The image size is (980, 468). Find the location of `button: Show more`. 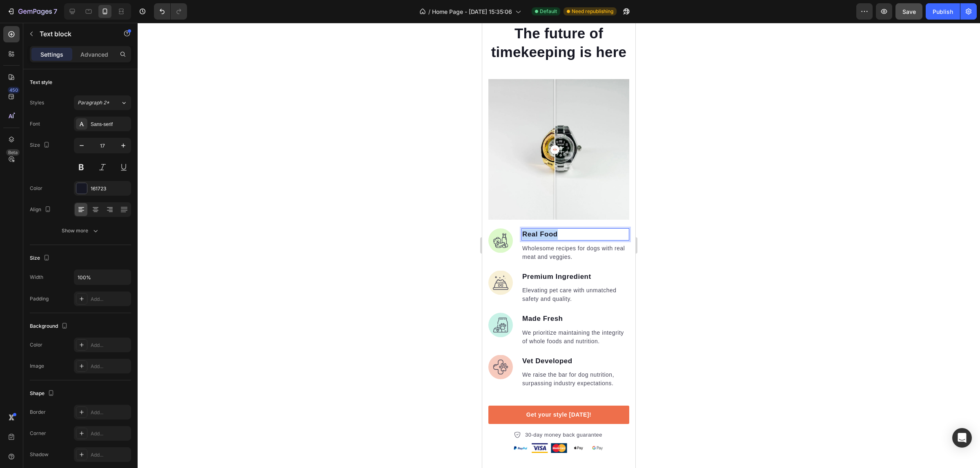

button: Show more is located at coordinates (81, 231).